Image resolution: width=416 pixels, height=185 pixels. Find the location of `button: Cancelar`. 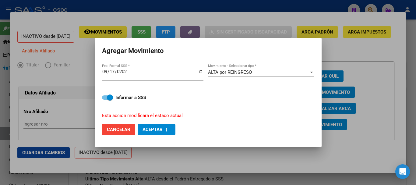

button: Cancelar is located at coordinates (119, 129).